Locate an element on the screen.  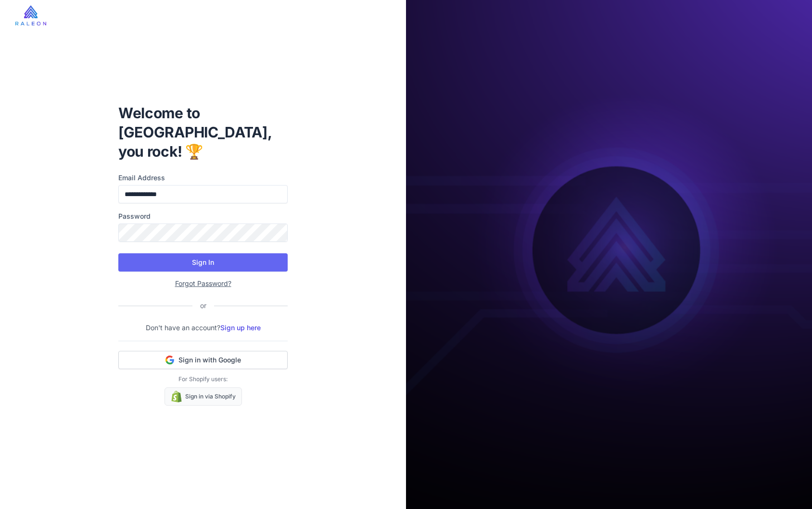
a: Sign up here is located at coordinates (241, 328).